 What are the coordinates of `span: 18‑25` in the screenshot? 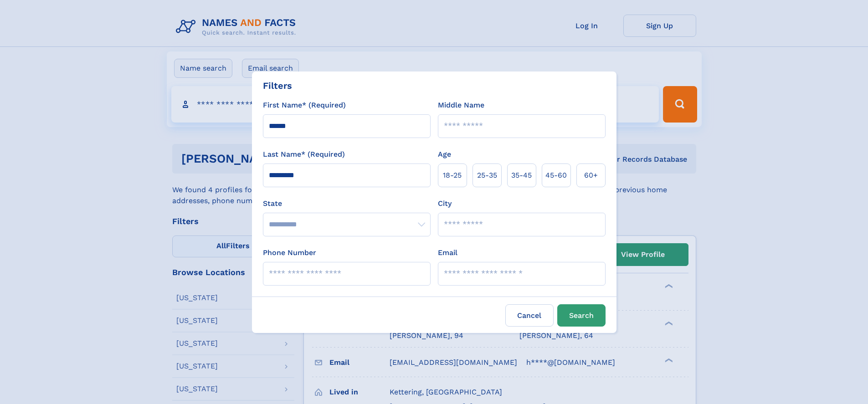 It's located at (452, 175).